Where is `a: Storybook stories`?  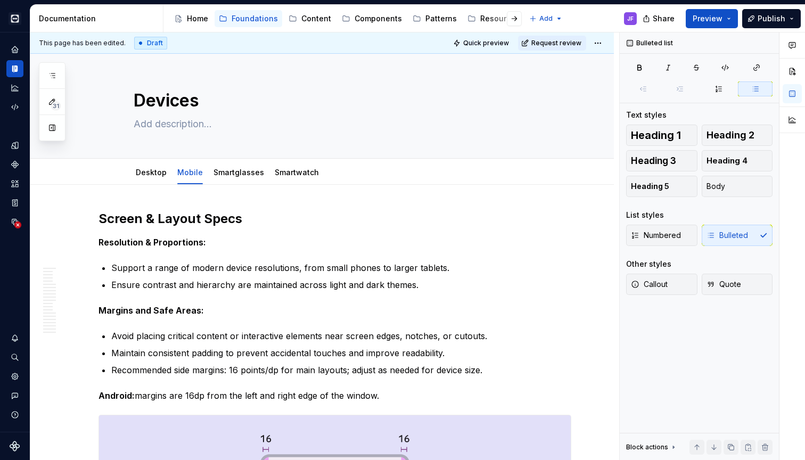 a: Storybook stories is located at coordinates (15, 203).